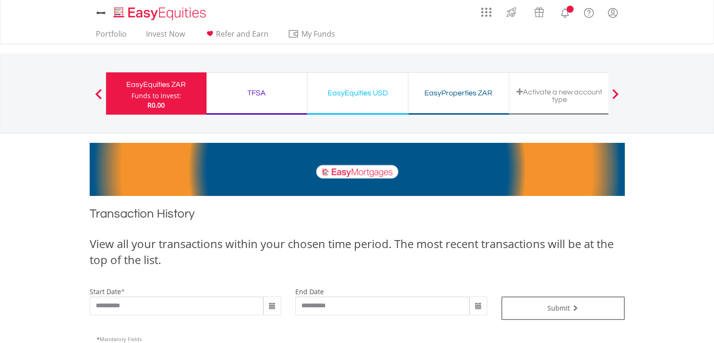 This screenshot has width=714, height=343. What do you see at coordinates (358, 93) in the screenshot?
I see `div: EasyEquities USD` at bounding box center [358, 93].